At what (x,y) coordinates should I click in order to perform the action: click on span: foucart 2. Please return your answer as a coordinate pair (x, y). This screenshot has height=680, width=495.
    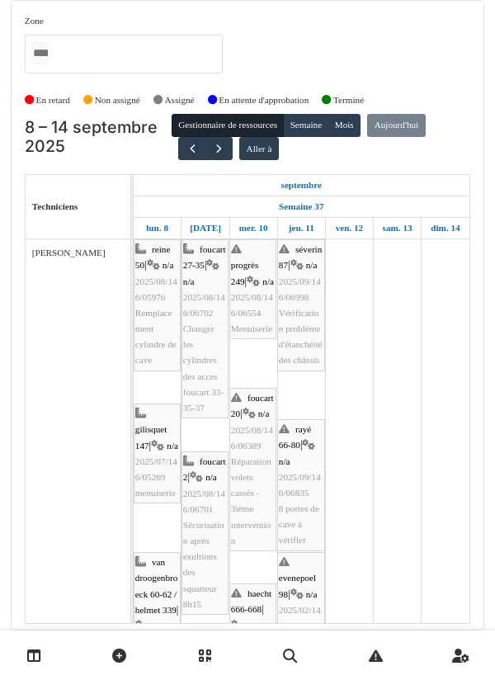
    Looking at the image, I should click on (205, 469).